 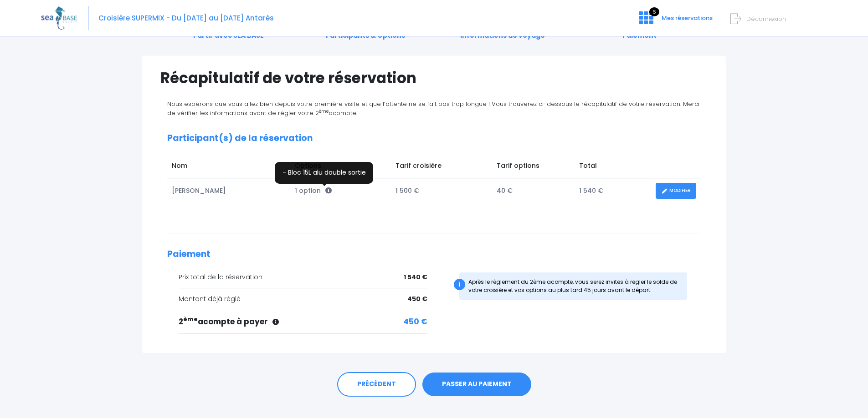 I want to click on a: 6 Mes réservations, so click(x=675, y=21).